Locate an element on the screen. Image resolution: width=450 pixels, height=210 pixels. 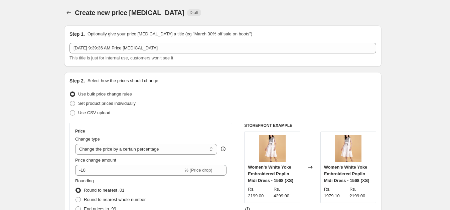
span: Round to nearest .01 is located at coordinates (104, 190).